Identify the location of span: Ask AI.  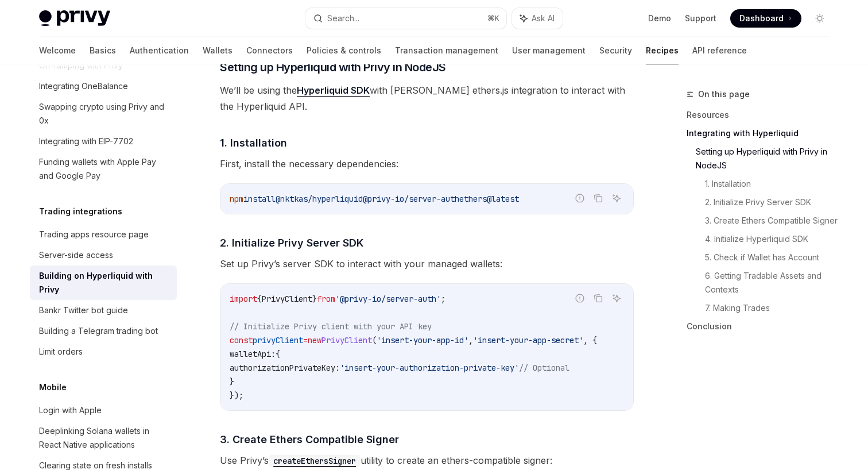
(543, 18).